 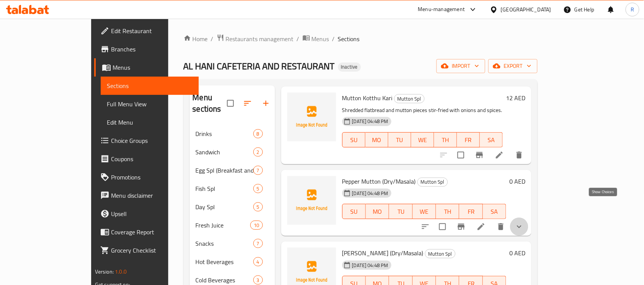 What do you see at coordinates (354, 140) in the screenshot?
I see `span: SU` at bounding box center [354, 140].